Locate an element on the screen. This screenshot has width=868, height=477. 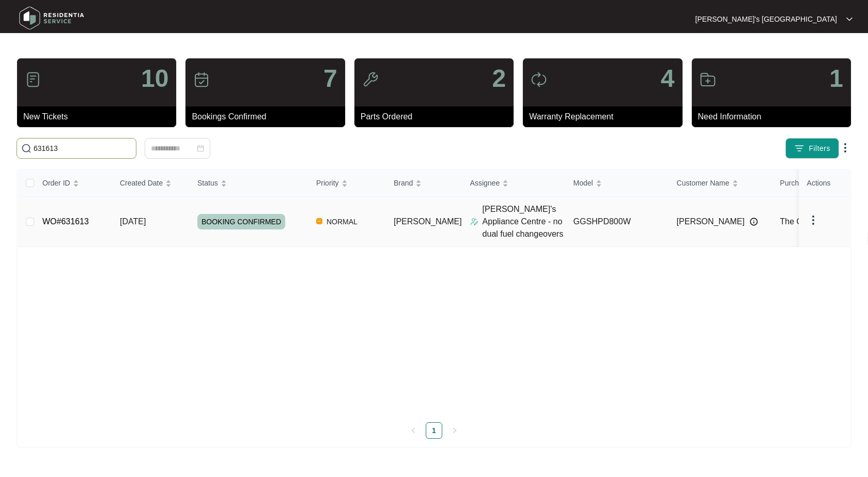
button: left is located at coordinates (413, 430).